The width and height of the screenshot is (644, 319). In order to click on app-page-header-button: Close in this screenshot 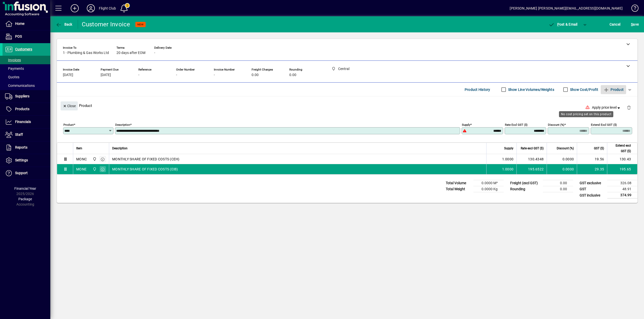, I will do `click(69, 106)`.